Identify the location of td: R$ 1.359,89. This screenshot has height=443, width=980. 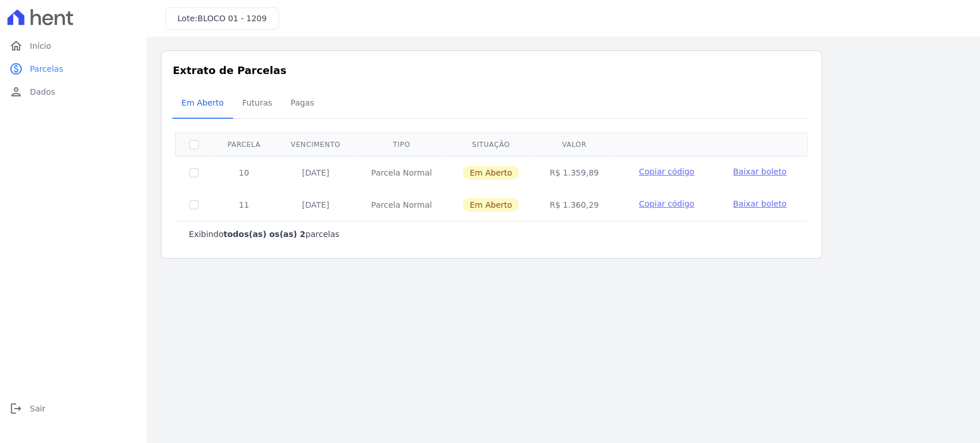
(574, 172).